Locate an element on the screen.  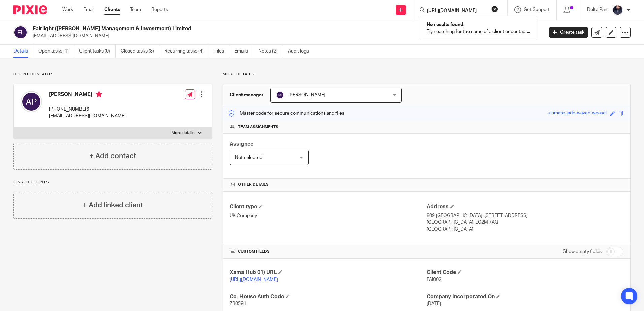
h4: Co. House Auth Code is located at coordinates (328, 296).